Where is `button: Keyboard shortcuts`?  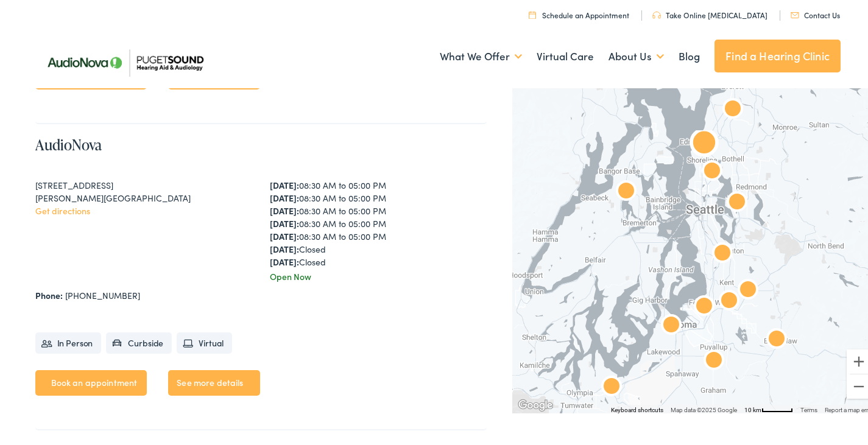
button: Keyboard shortcuts is located at coordinates (637, 408).